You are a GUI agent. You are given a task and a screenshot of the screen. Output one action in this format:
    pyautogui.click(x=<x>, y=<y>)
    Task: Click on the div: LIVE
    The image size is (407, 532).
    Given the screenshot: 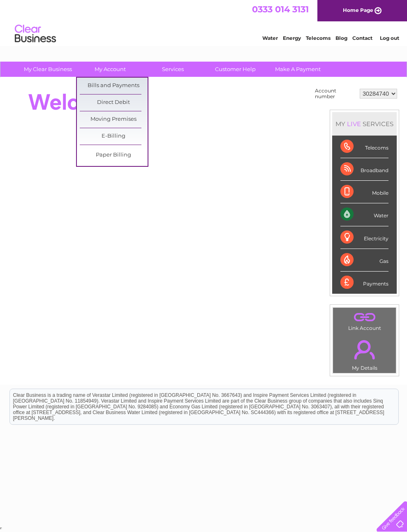 What is the action you would take?
    pyautogui.click(x=354, y=124)
    